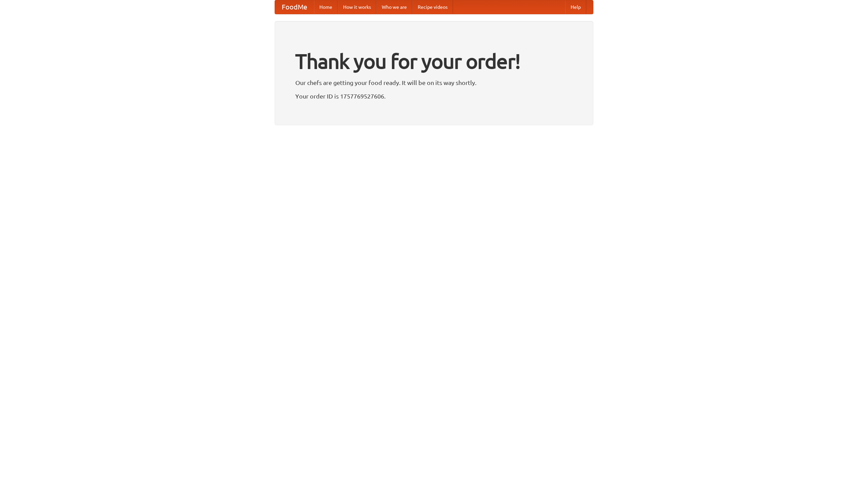 The width and height of the screenshot is (868, 479). Describe the element at coordinates (433, 7) in the screenshot. I see `a: Recipe videos` at that location.